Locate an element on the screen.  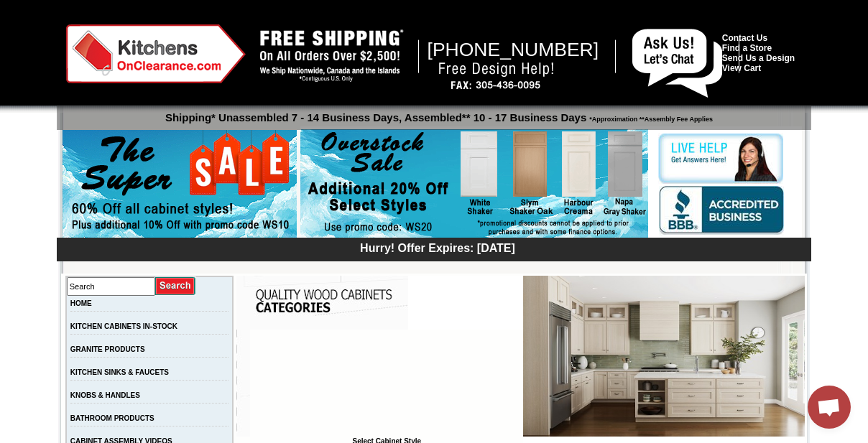
input: Submit is located at coordinates (175, 285).